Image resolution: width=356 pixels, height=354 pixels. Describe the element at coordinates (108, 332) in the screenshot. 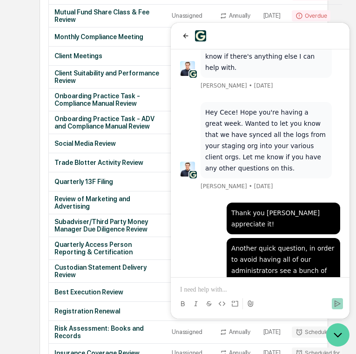

I see `div: Risk Assessment: Books and Records` at that location.